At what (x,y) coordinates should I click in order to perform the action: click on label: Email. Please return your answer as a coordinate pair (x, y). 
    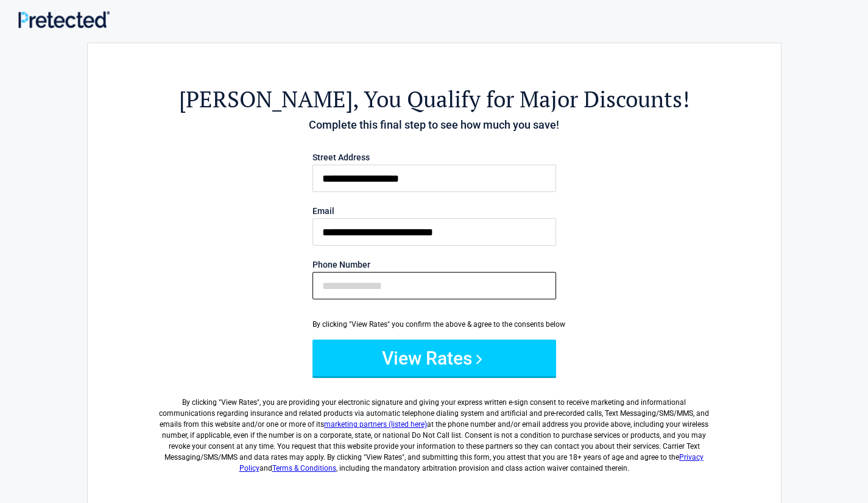
    Looking at the image, I should click on (434, 211).